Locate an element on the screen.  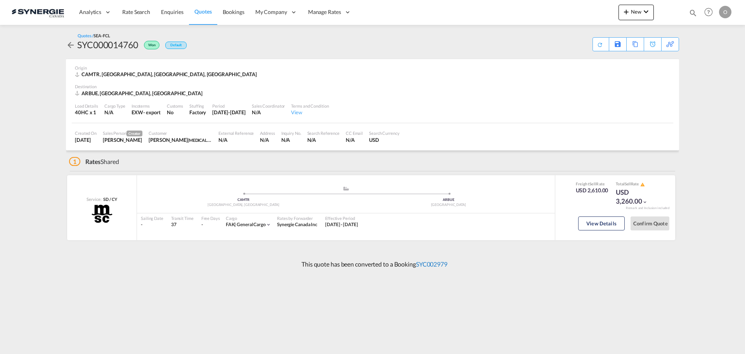
span: Rates is located at coordinates (93, 161).